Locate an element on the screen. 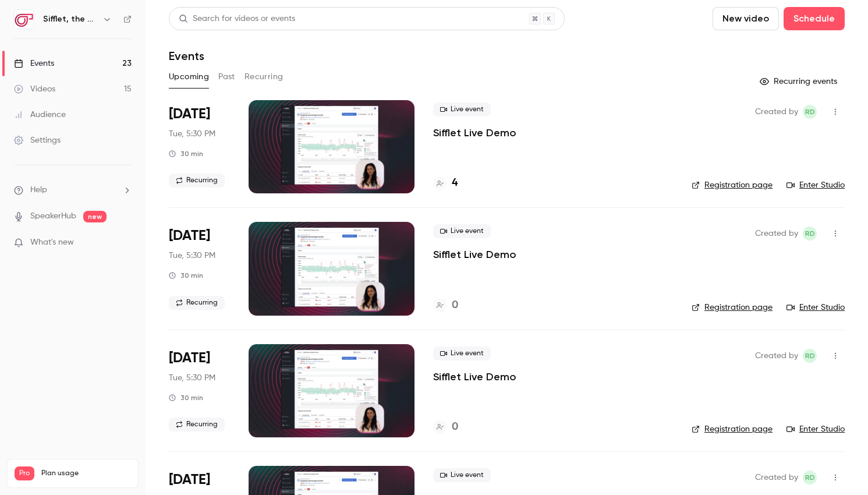 This screenshot has height=495, width=868. button: Recurring events is located at coordinates (800, 82).